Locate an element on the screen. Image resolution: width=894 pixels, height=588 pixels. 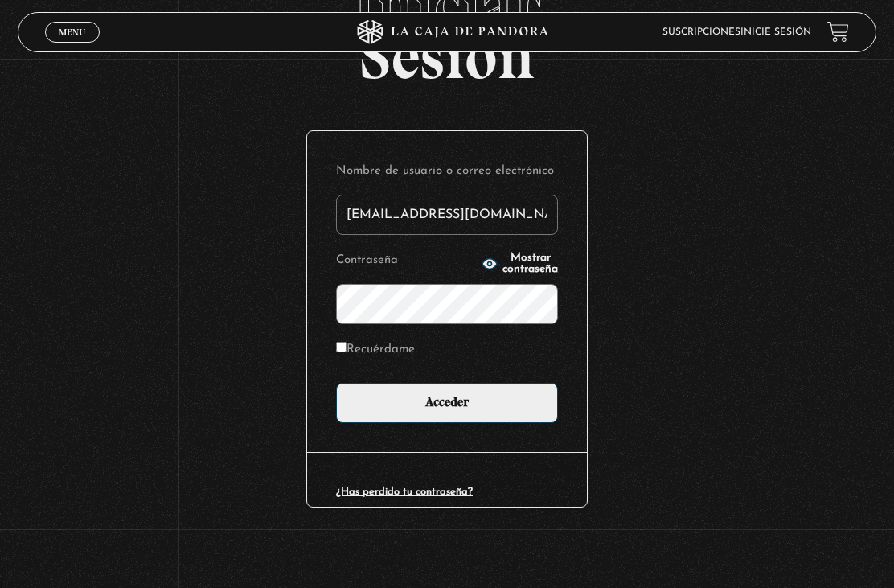
span: Mostrar contraseña is located at coordinates (530, 264).